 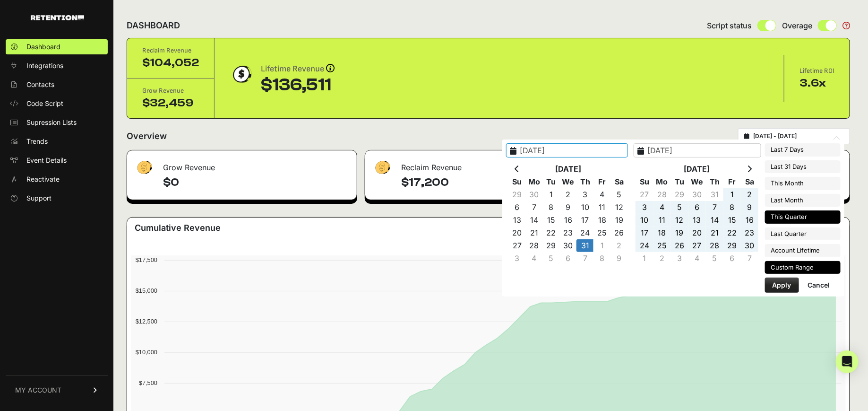 What do you see at coordinates (43, 47) in the screenshot?
I see `span: Dashboard` at bounding box center [43, 47].